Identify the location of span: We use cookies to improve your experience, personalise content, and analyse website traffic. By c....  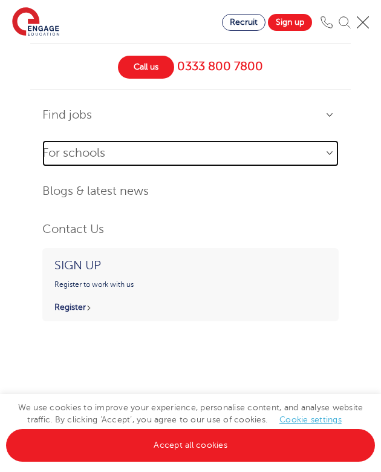
(191, 426).